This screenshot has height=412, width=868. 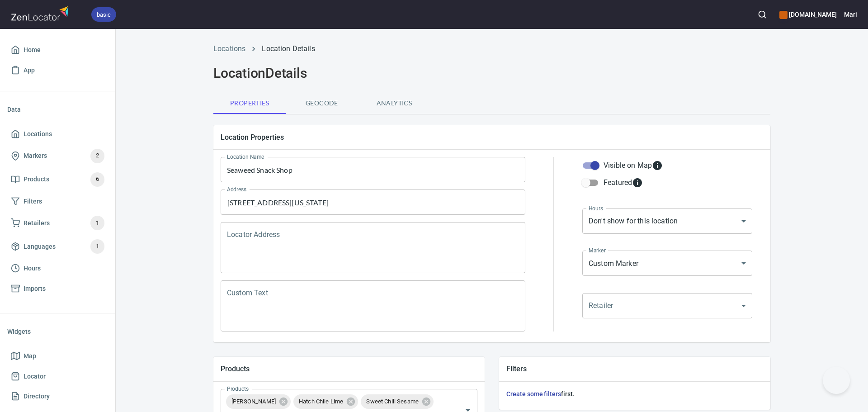 What do you see at coordinates (322, 103) in the screenshot?
I see `span: Geocode` at bounding box center [322, 103].